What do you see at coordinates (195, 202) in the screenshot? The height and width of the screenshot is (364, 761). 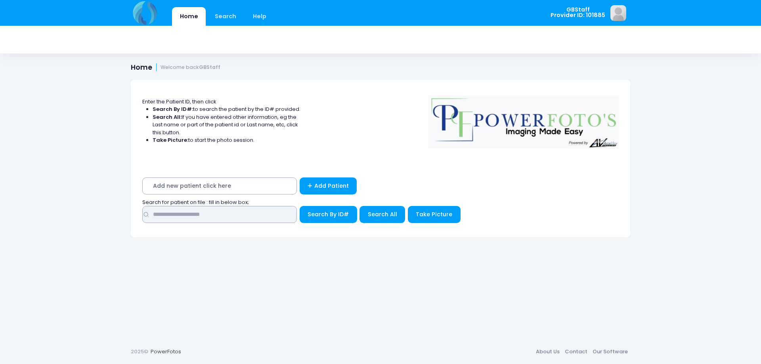 I see `span: Search for patient on file : fill in below box;` at bounding box center [195, 202].